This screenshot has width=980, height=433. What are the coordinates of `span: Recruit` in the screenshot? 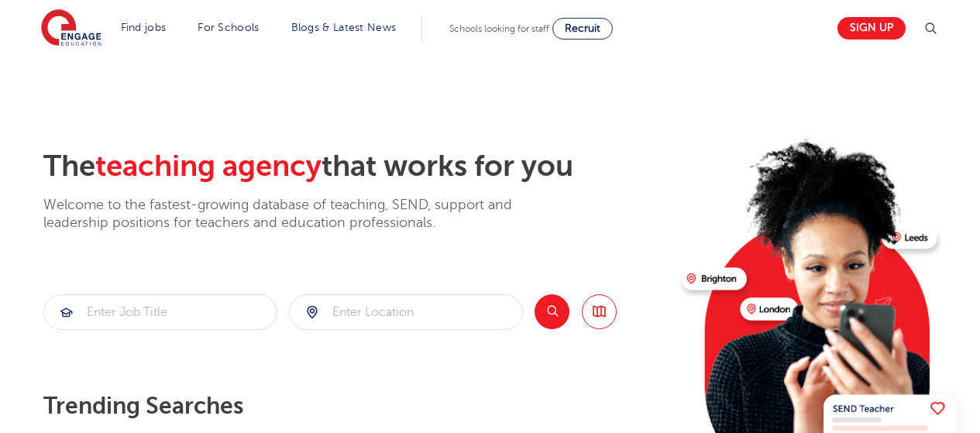 It's located at (582, 28).